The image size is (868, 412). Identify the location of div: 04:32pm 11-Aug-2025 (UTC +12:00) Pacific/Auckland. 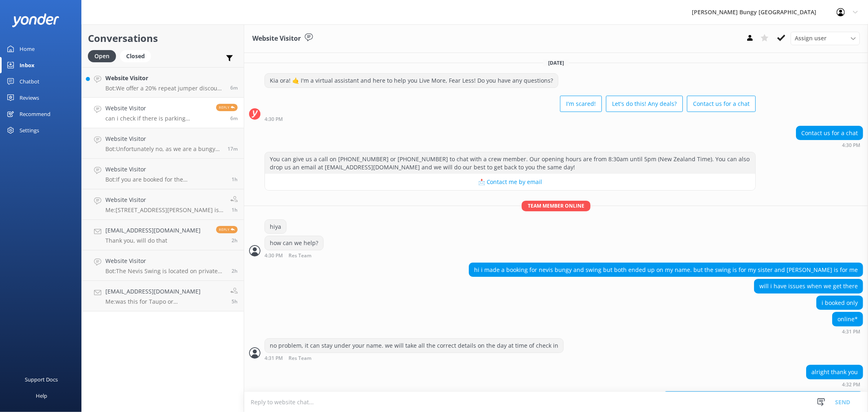
(835, 384).